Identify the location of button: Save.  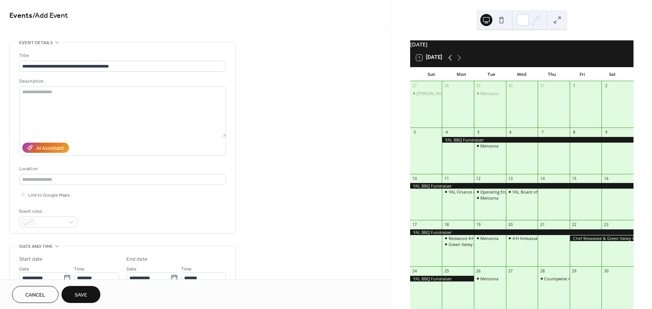
(81, 294).